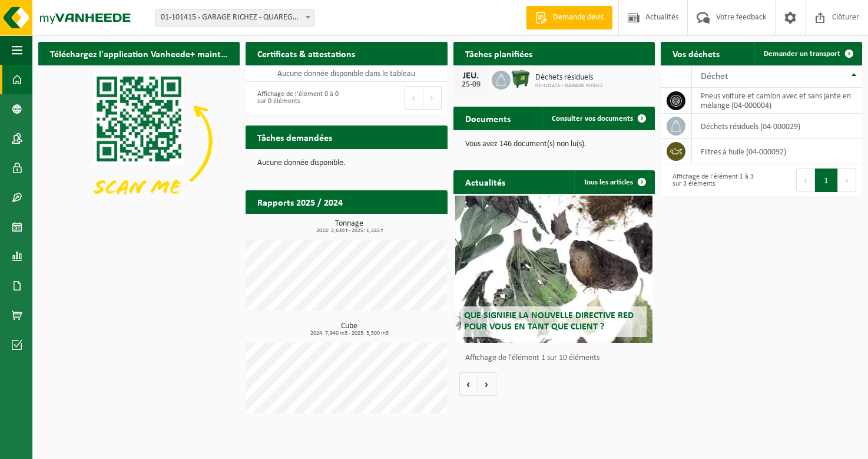  Describe the element at coordinates (598, 118) in the screenshot. I see `a: Consulter vos documents` at that location.